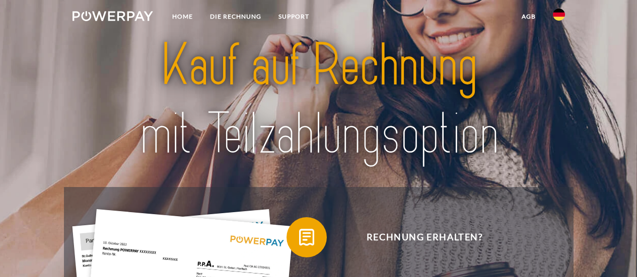 The width and height of the screenshot is (637, 277). What do you see at coordinates (528, 17) in the screenshot?
I see `a: agb` at bounding box center [528, 17].